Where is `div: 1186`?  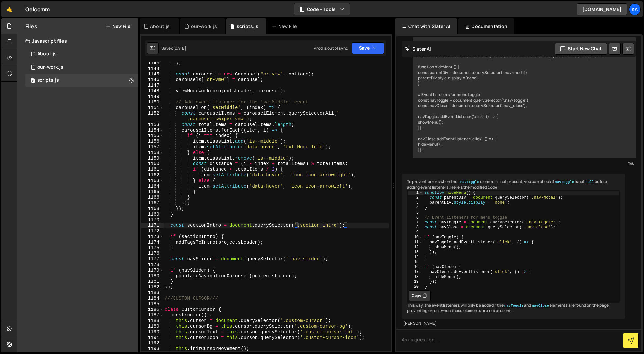 div: 1186 is located at coordinates (152, 309).